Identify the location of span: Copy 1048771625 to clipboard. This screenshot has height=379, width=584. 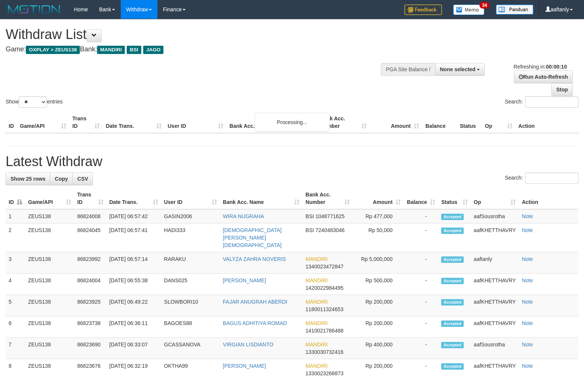
(330, 216).